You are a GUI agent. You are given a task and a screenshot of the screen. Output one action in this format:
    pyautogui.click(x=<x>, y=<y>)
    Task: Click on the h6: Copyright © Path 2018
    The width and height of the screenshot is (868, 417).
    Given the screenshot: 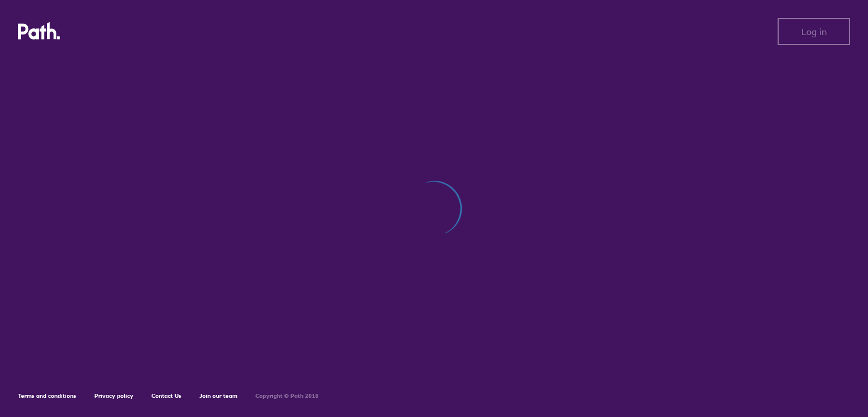 What is the action you would take?
    pyautogui.click(x=287, y=396)
    